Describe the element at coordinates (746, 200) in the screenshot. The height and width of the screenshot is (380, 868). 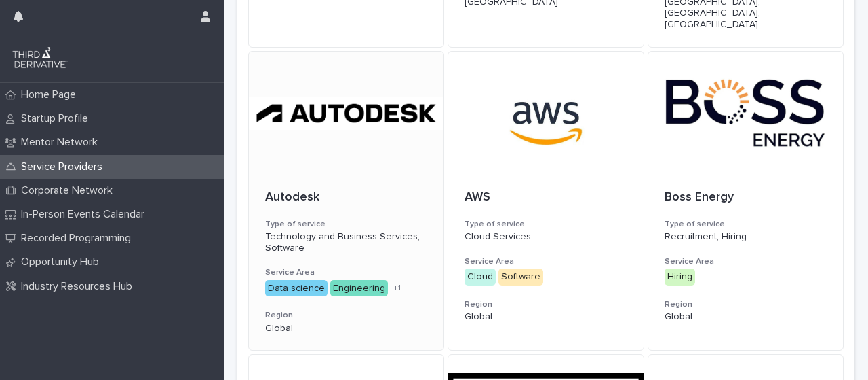
I see `a: Boss EnergyType of serviceRecruitment, HiringService AreaHiringRegionGlobal` at that location.